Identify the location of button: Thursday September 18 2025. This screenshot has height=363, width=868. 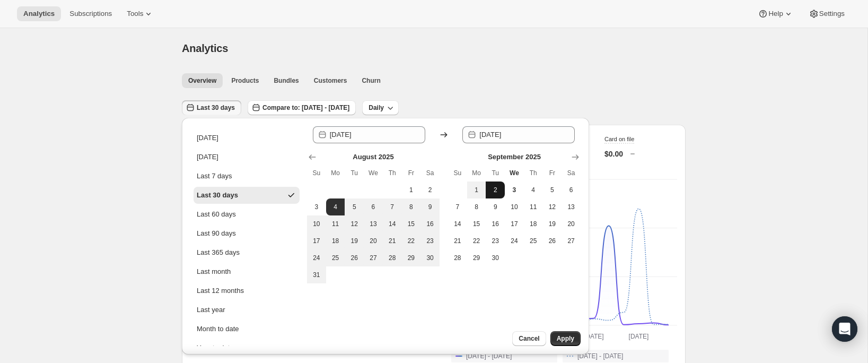
(533, 224).